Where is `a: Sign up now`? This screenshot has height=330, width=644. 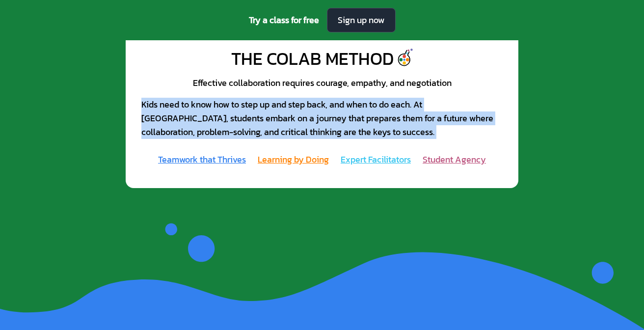
a: Sign up now is located at coordinates (362, 20).